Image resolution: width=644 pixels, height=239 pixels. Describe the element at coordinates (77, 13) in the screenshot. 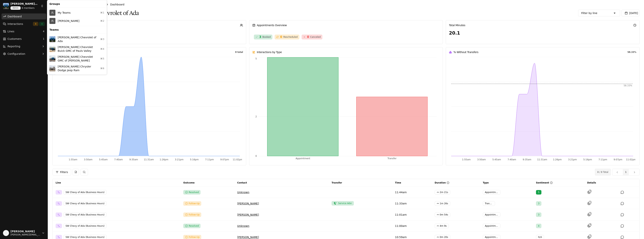

I see `div: My Teams` at that location.